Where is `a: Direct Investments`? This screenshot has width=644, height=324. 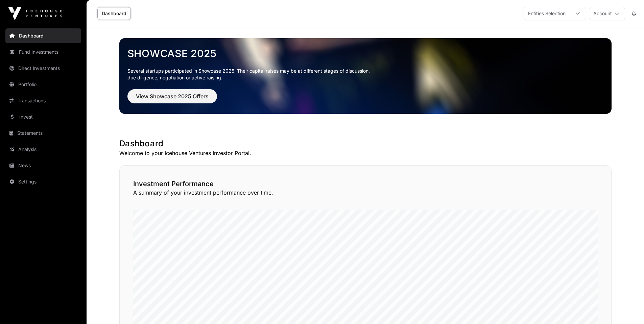
a: Direct Investments is located at coordinates (43, 68).